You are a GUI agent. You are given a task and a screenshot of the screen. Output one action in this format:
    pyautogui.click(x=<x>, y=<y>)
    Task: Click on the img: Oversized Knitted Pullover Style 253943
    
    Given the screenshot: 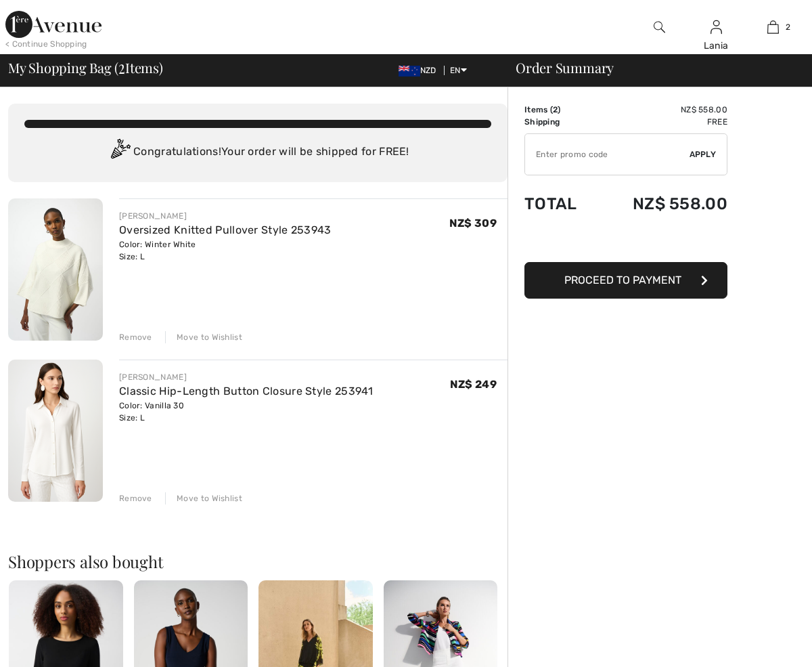 What is the action you would take?
    pyautogui.click(x=56, y=270)
    